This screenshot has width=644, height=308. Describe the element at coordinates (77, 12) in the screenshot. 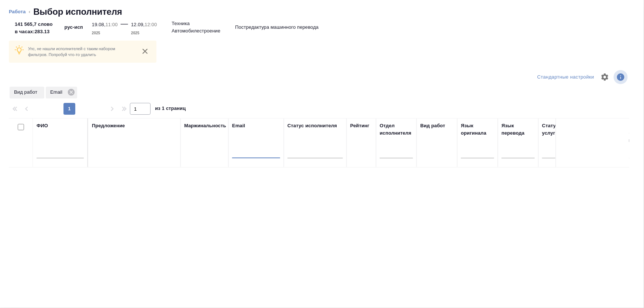

I see `h2: Выбор исполнителя` at that location.